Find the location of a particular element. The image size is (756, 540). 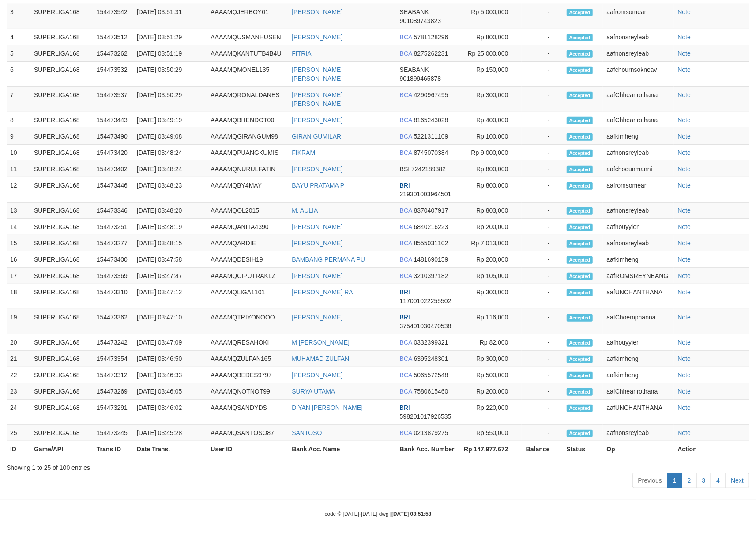

td: aafChoemphanna is located at coordinates (638, 321).